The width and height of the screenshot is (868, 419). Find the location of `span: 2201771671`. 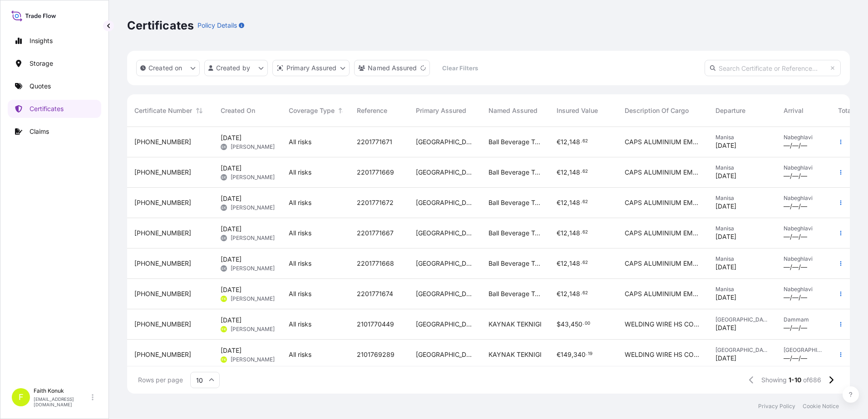

span: 2201771671 is located at coordinates (374, 142).